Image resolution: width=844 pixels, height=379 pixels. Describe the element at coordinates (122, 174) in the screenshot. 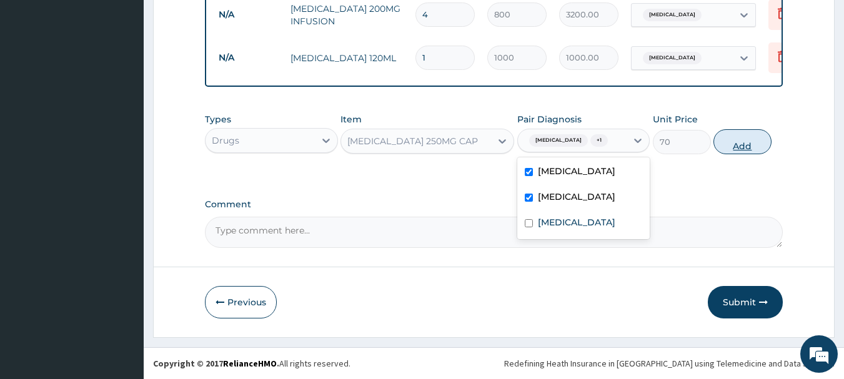

I see `span: We're online!` at that location.